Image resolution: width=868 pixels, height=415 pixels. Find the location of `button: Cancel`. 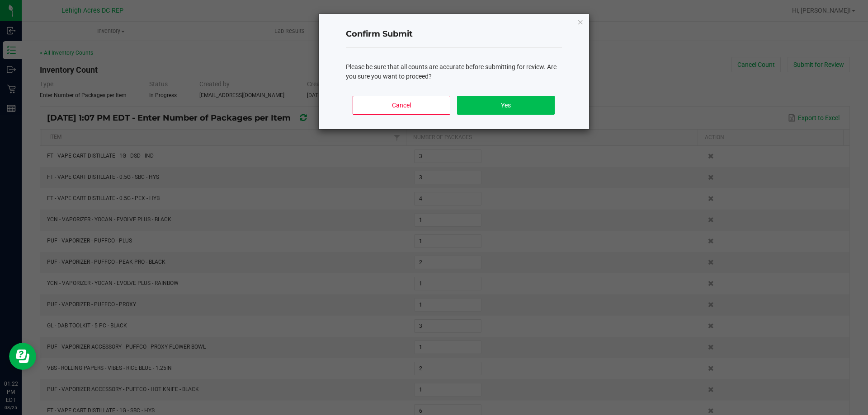

button: Cancel is located at coordinates (401, 106).